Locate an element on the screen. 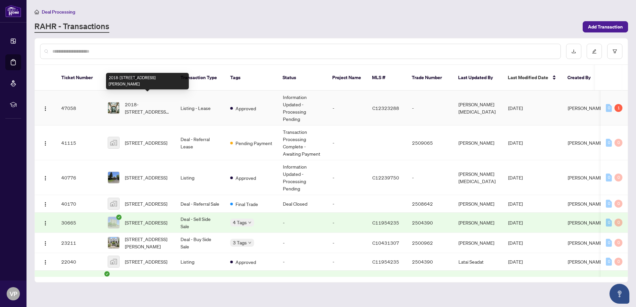  td: 47058 is located at coordinates (79, 108).